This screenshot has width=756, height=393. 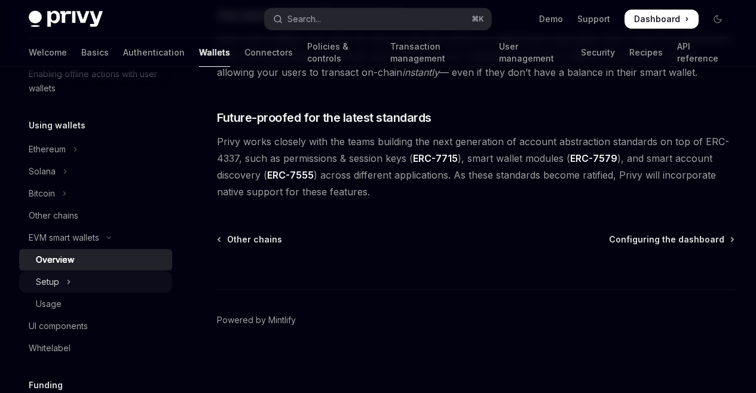 What do you see at coordinates (53, 216) in the screenshot?
I see `div: Other chains` at bounding box center [53, 216].